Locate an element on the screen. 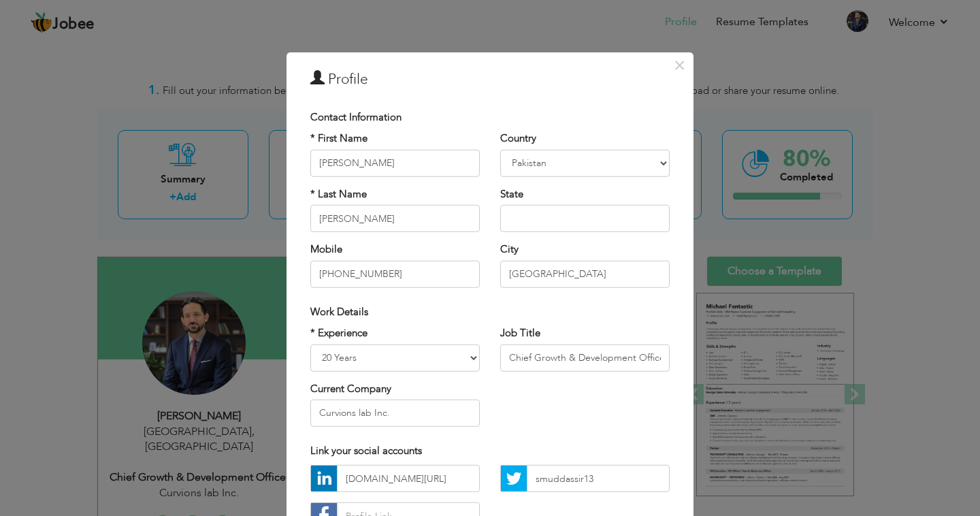  span: Contact Information is located at coordinates (356, 118).